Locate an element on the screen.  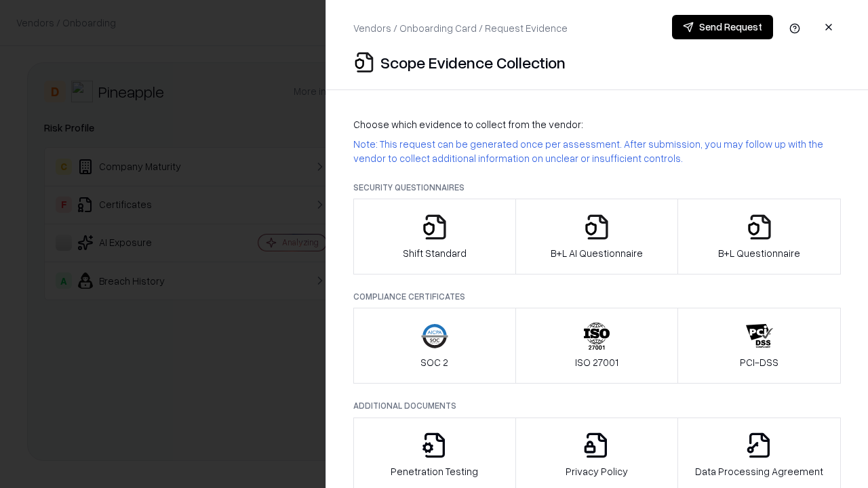
p: Penetration Testing is located at coordinates (434, 471).